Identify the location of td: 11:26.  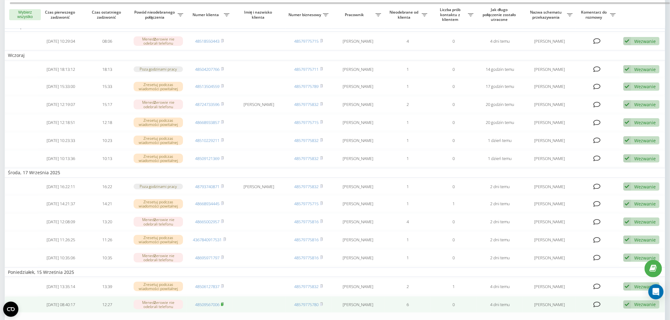
(107, 240).